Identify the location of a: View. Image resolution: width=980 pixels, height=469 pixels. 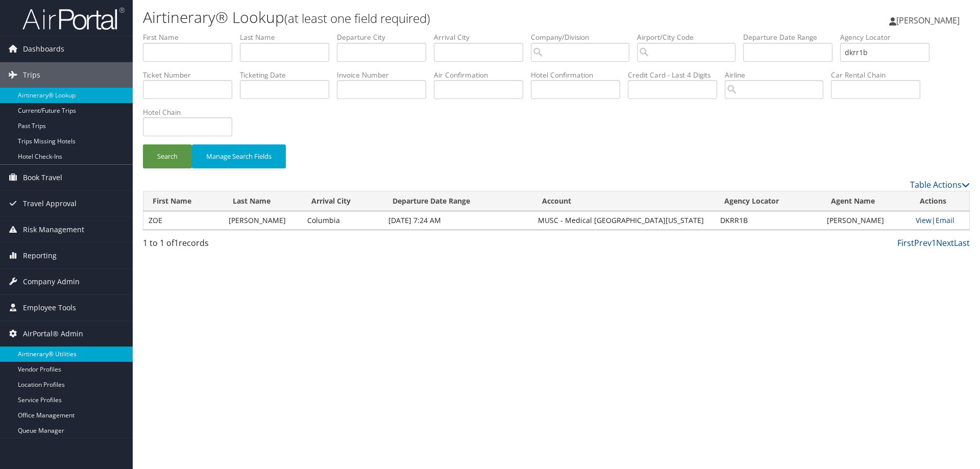
(923, 220).